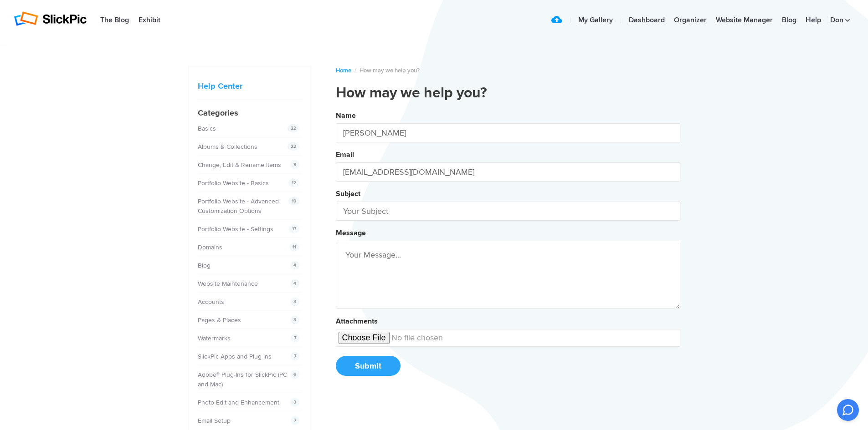 The height and width of the screenshot is (430, 868). What do you see at coordinates (236, 229) in the screenshot?
I see `a: Portfolio Website - Settings` at bounding box center [236, 229].